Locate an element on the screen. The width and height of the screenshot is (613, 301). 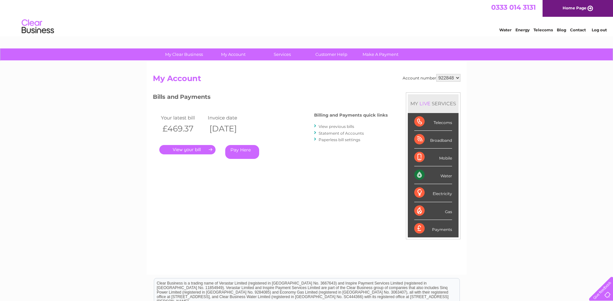
a: My Clear Business is located at coordinates (184, 54).